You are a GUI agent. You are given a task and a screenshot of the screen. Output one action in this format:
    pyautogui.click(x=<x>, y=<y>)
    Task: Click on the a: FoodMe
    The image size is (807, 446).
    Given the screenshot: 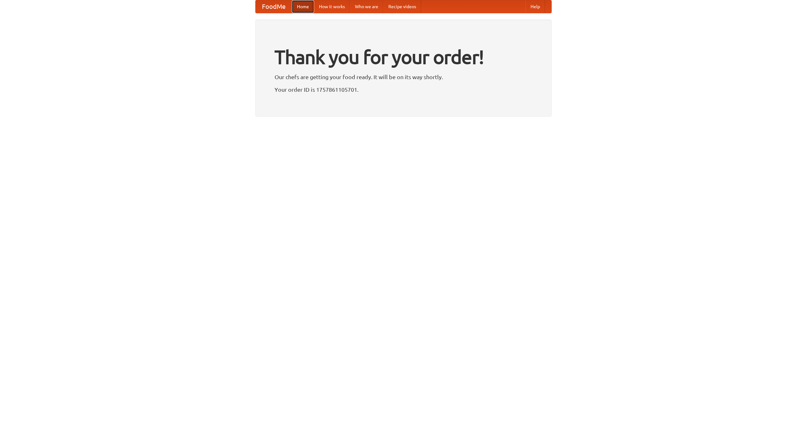 What is the action you would take?
    pyautogui.click(x=274, y=7)
    